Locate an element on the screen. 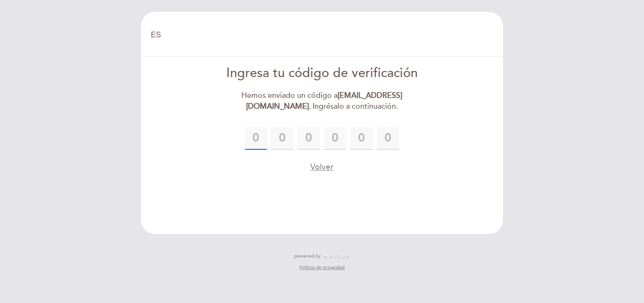 The image size is (644, 303). div: Ingresa tu código de verificación is located at coordinates (322, 73).